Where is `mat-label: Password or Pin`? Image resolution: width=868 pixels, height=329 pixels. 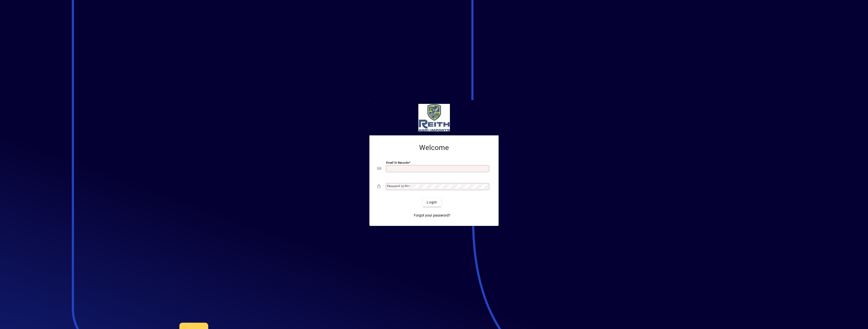
mat-label: Password or Pin is located at coordinates (398, 186).